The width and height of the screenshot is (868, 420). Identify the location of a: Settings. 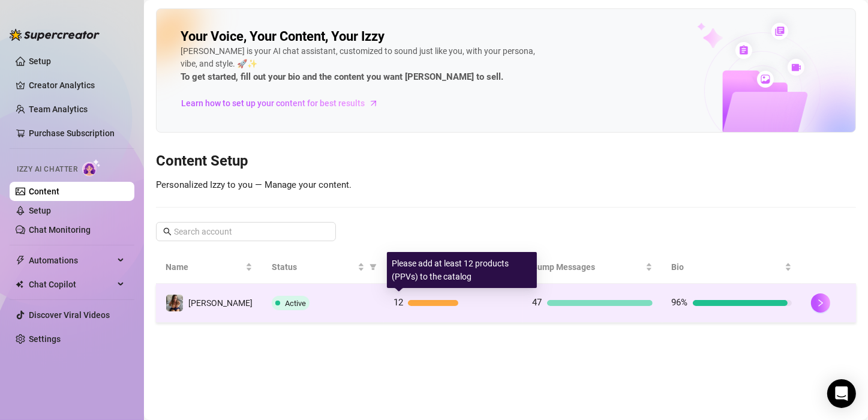
(44, 339).